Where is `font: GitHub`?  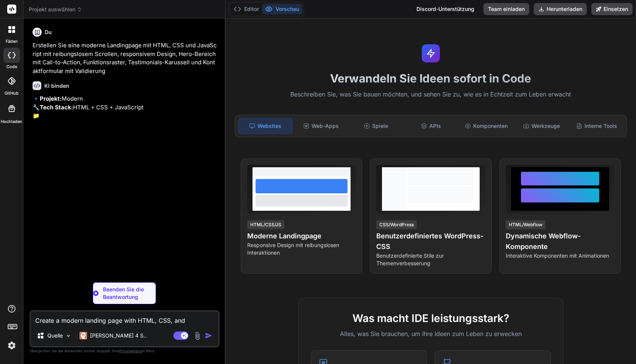
font: GitHub is located at coordinates (11, 93).